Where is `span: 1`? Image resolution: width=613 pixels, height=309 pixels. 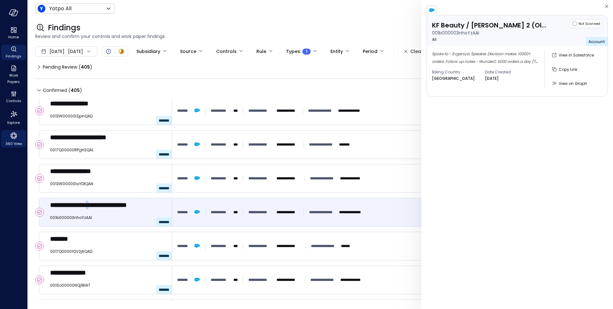 span: 1 is located at coordinates (306, 51).